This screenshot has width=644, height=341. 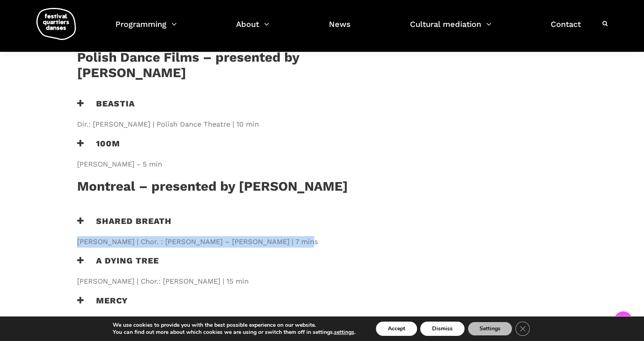 I want to click on a: Cultural mediation, so click(x=451, y=29).